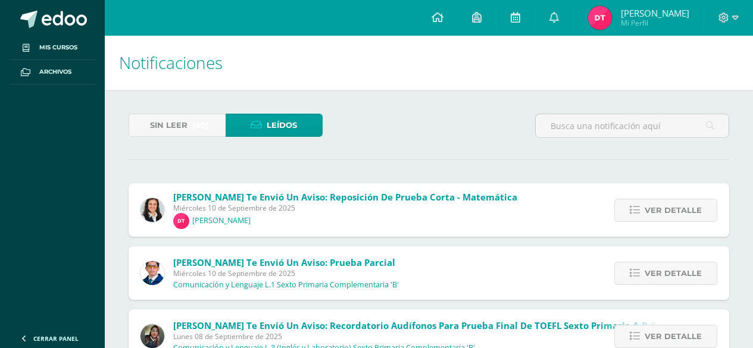 This screenshot has height=348, width=753. What do you see at coordinates (201, 125) in the screenshot?
I see `span: (40)` at bounding box center [201, 125].